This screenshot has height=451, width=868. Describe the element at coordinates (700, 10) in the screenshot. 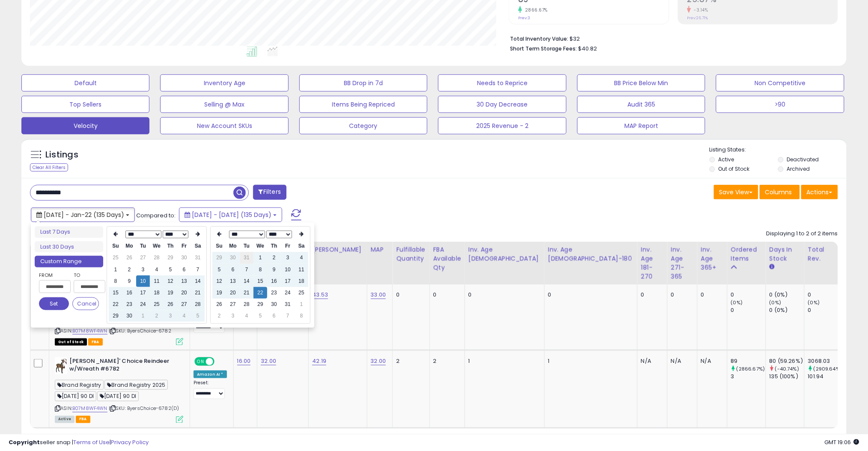

I see `small: -3.14%` at that location.